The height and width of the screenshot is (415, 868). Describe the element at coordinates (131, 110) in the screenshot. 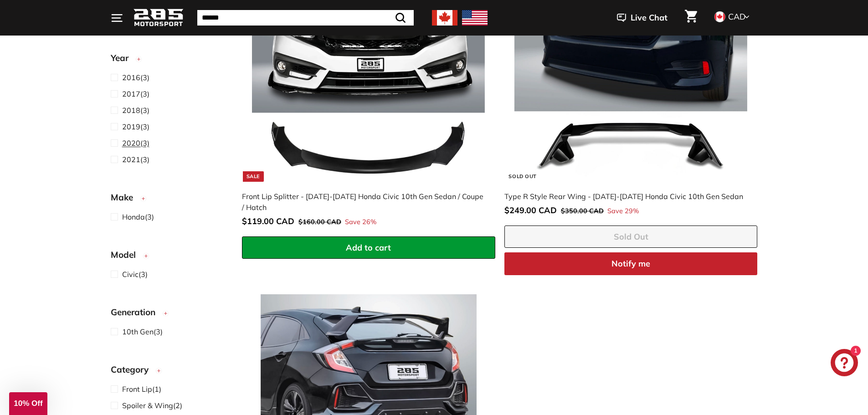

I see `span: 2018` at that location.